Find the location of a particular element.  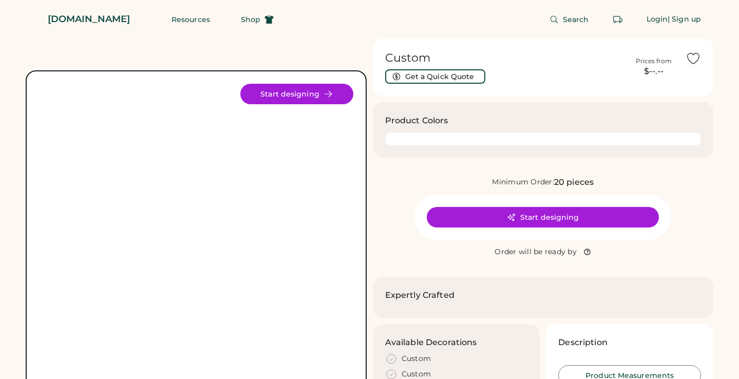

button: Search is located at coordinates (569, 20).